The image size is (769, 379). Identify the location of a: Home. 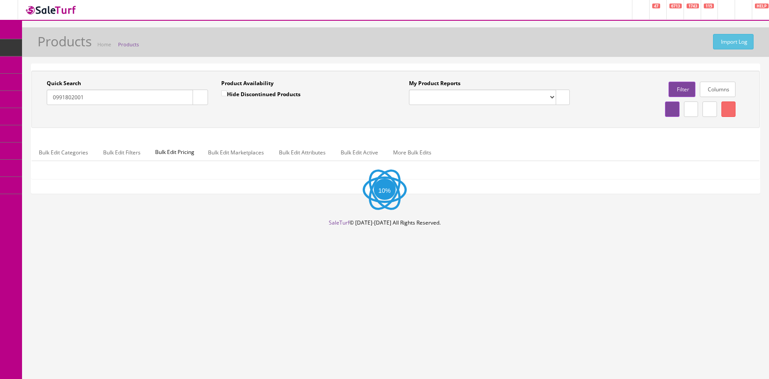
(104, 44).